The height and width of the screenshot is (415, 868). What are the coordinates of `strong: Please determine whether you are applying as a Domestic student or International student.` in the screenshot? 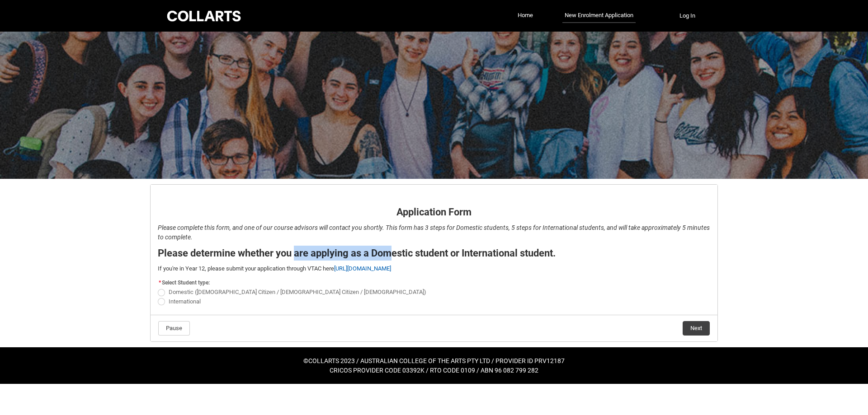 It's located at (356, 253).